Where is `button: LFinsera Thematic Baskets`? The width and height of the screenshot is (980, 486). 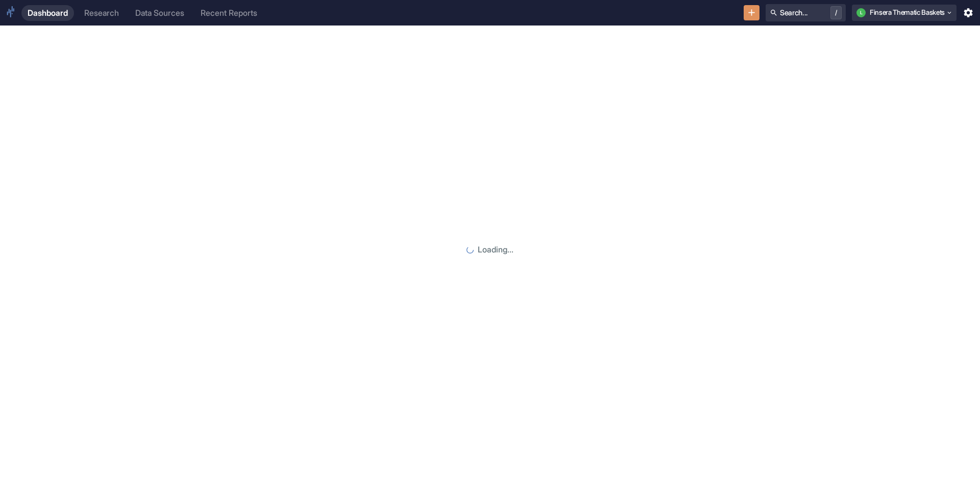 button: LFinsera Thematic Baskets is located at coordinates (904, 13).